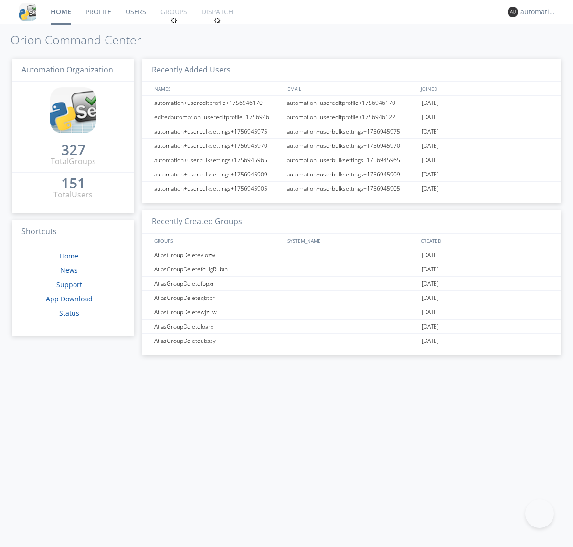 This screenshot has height=547, width=573. I want to click on div: AtlasGroupDeleteqbtpr, so click(218, 298).